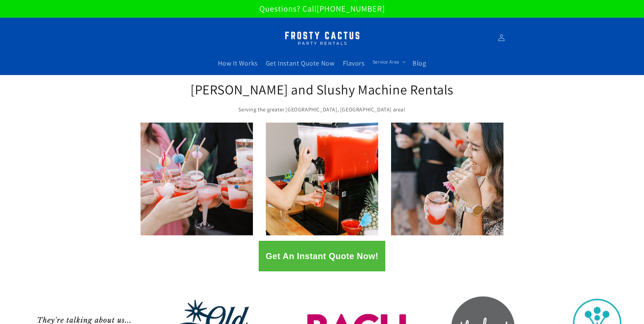 The height and width of the screenshot is (324, 644). I want to click on a: Blog, so click(419, 63).